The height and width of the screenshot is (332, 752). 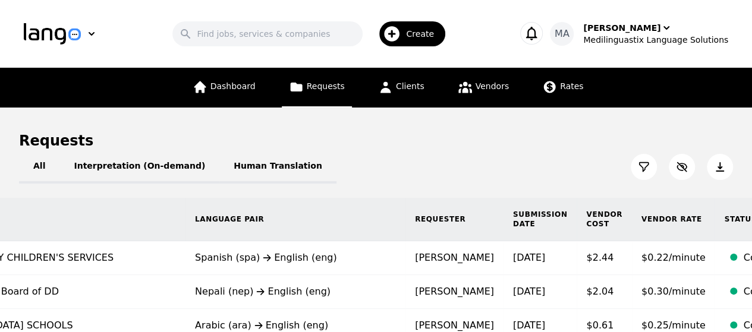 I want to click on button: Create, so click(x=407, y=34).